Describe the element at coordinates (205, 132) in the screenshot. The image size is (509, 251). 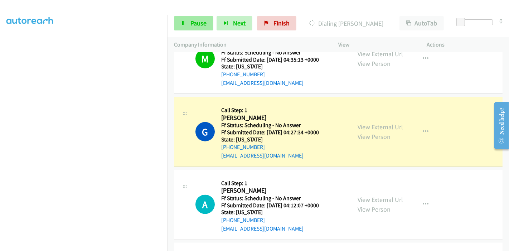
I see `h1: G` at that location.